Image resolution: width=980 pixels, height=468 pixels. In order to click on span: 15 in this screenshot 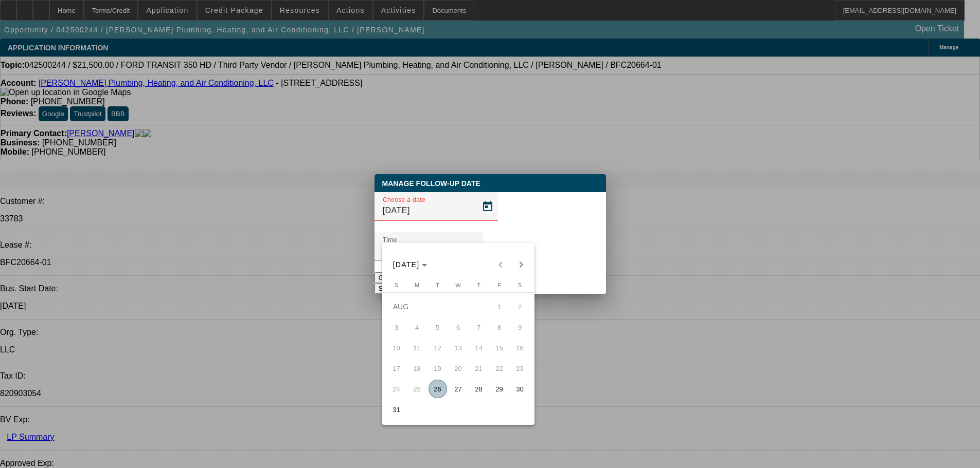, I will do `click(499, 348)`.